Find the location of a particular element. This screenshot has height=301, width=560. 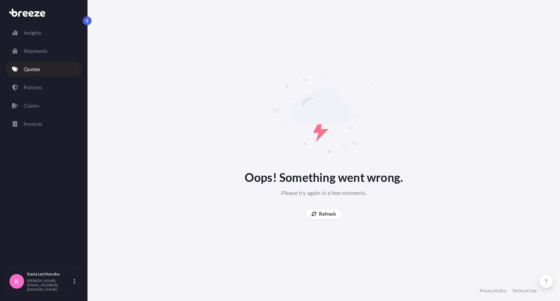

p: Claims is located at coordinates (31, 106).